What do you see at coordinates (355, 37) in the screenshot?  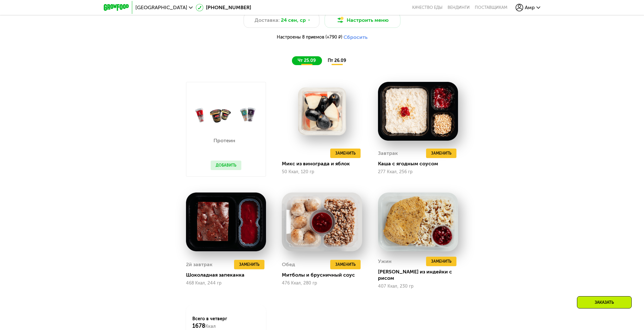 I see `button: Сбросить` at bounding box center [355, 37].